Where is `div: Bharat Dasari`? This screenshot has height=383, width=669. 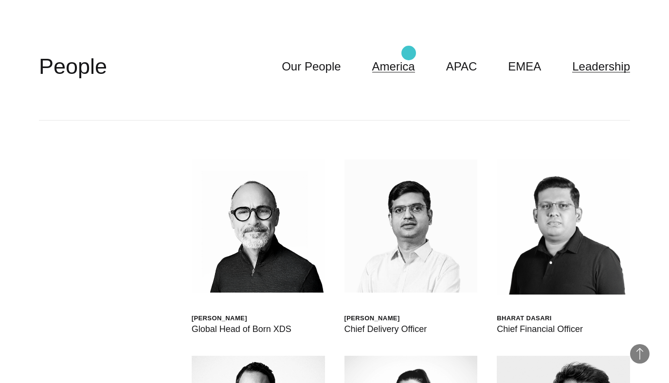
div: Bharat Dasari is located at coordinates (540, 318).